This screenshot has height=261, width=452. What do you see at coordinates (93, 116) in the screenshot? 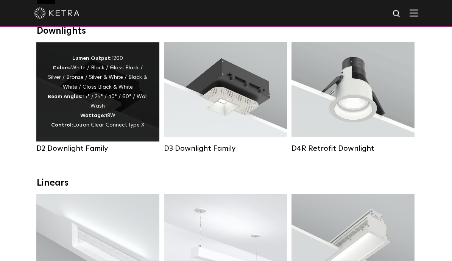
I see `strong: Wattage:` at bounding box center [93, 116].